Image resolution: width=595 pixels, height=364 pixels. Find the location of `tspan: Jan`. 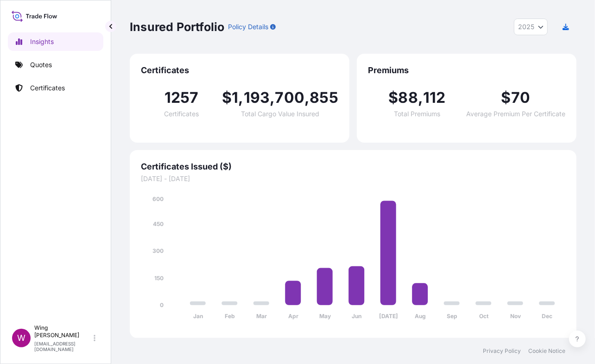

tspan: Jan is located at coordinates (198, 316).